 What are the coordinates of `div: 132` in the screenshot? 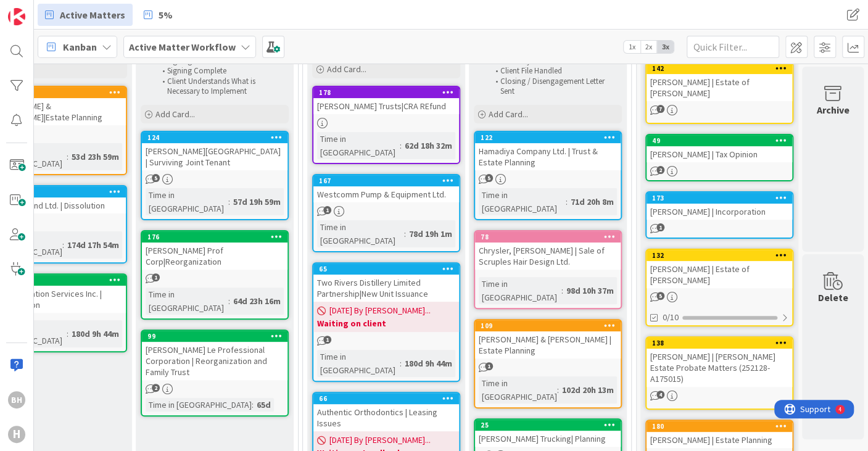 It's located at (721, 255).